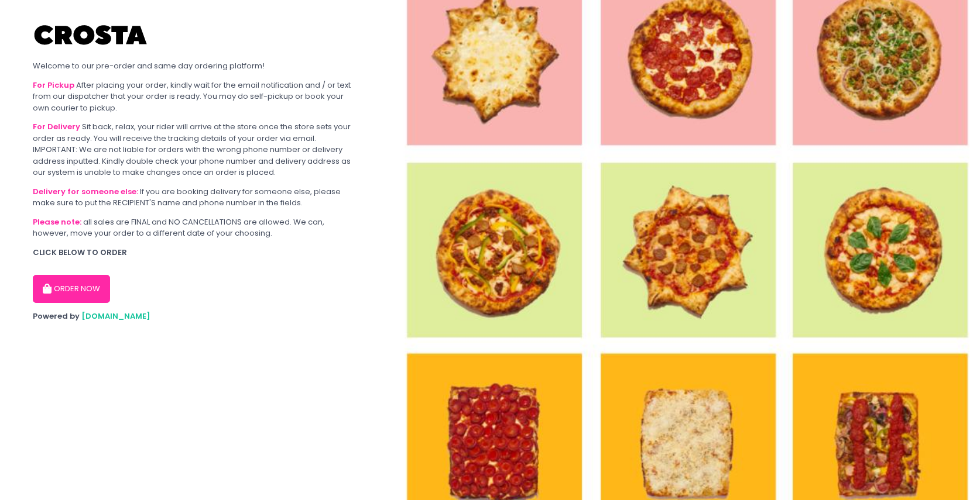 The height and width of the screenshot is (500, 980). What do you see at coordinates (196, 252) in the screenshot?
I see `div: CLICK BELOW TO ORDER` at bounding box center [196, 252].